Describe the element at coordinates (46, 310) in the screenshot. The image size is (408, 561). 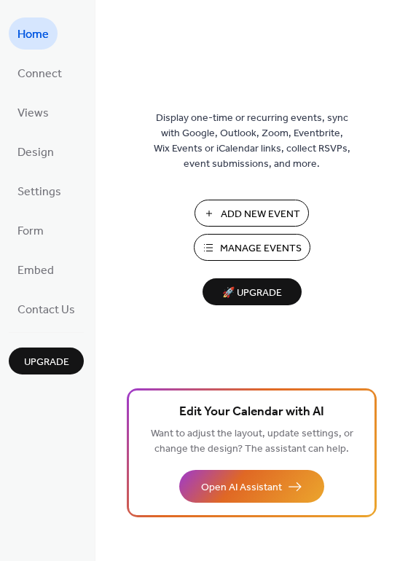
I see `span: Contact Us` at that location.